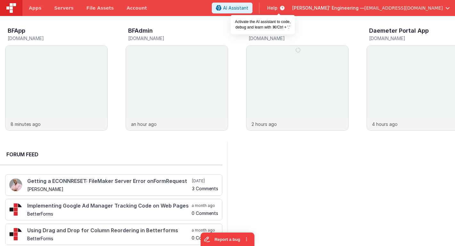 The image size is (455, 246). What do you see at coordinates (144, 124) in the screenshot?
I see `p: an hour ago` at bounding box center [144, 124].